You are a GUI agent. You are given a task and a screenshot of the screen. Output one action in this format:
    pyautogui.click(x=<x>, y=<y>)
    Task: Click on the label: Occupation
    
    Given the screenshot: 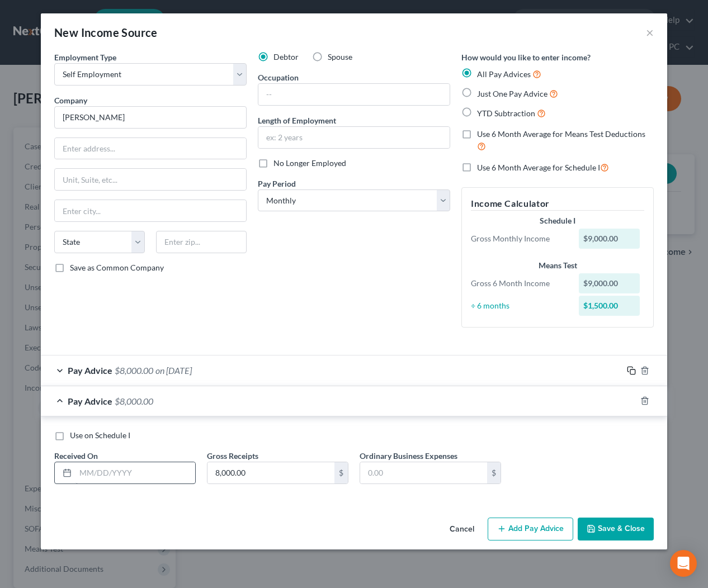 What is the action you would take?
    pyautogui.click(x=278, y=77)
    